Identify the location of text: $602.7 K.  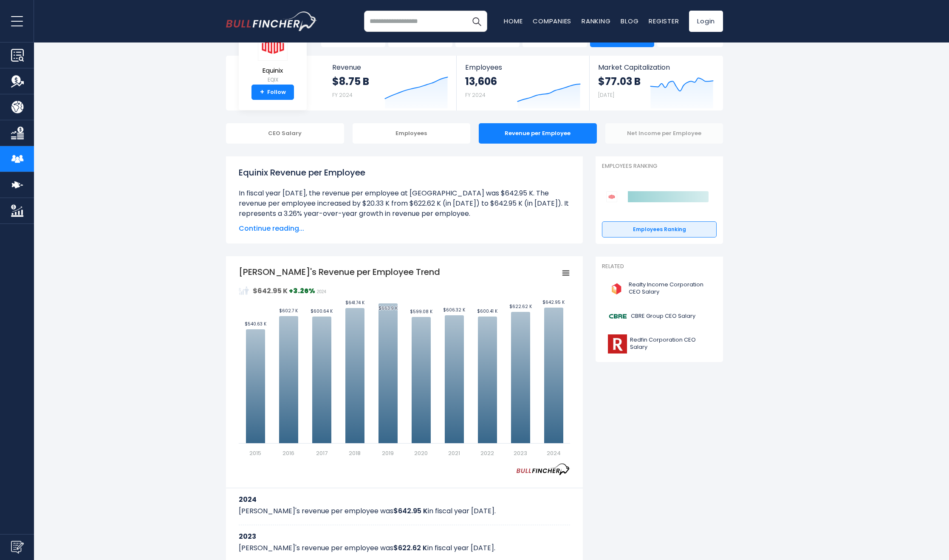
(288, 310).